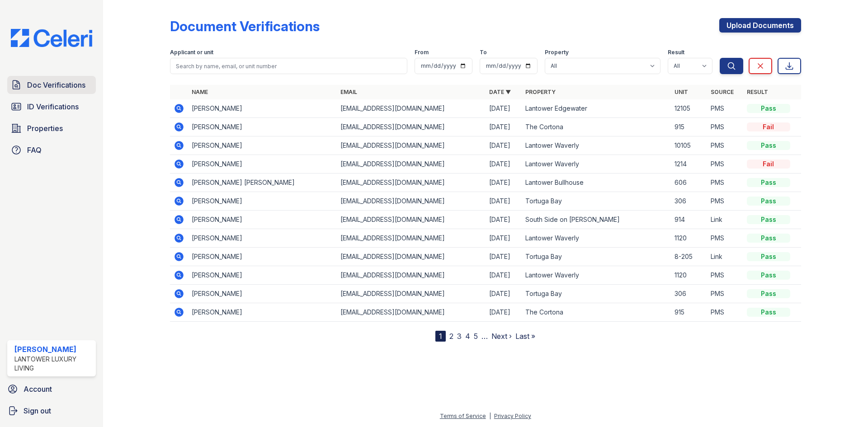 This screenshot has height=427, width=868. I want to click on td: The Cortona, so click(596, 312).